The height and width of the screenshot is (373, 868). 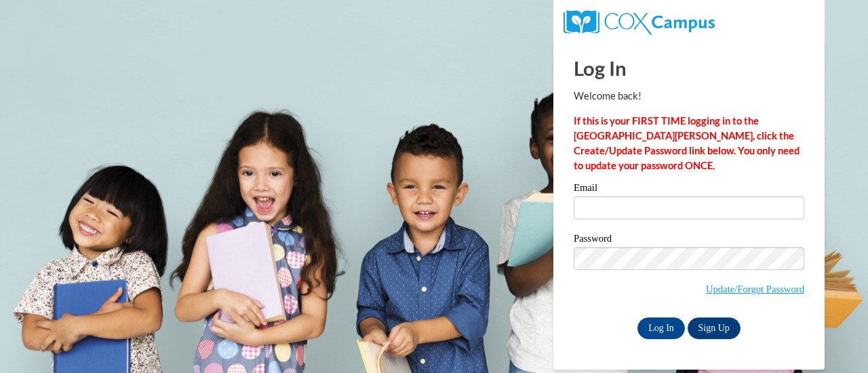 I want to click on label: Password, so click(x=689, y=241).